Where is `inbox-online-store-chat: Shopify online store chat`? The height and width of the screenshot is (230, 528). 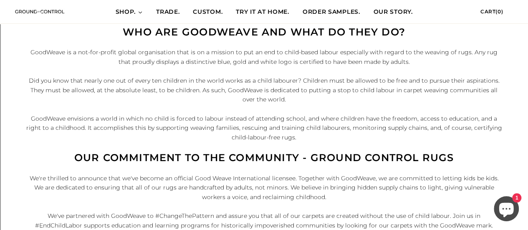
inbox-online-store-chat: Shopify online store chat is located at coordinates (506, 209).